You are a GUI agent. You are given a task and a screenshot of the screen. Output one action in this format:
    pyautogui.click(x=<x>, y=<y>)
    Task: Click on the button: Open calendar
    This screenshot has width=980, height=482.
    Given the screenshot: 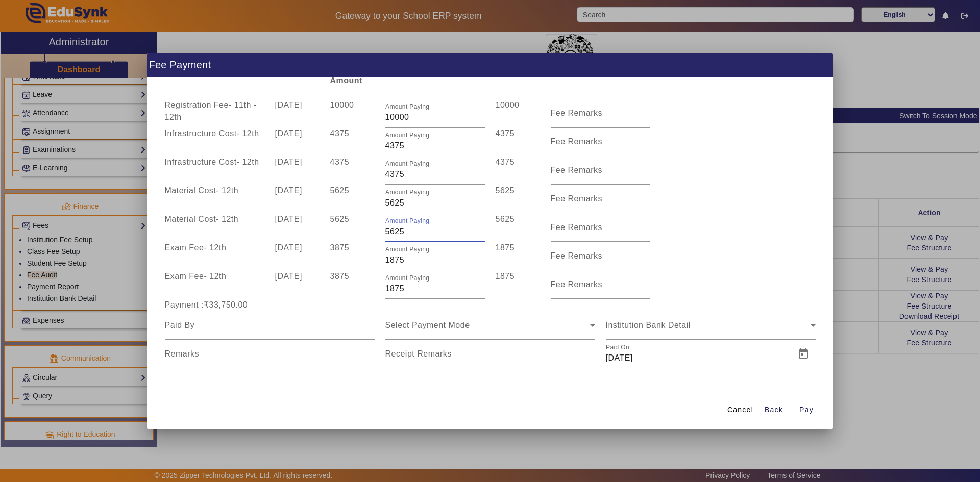 What is the action you would take?
    pyautogui.click(x=803, y=354)
    